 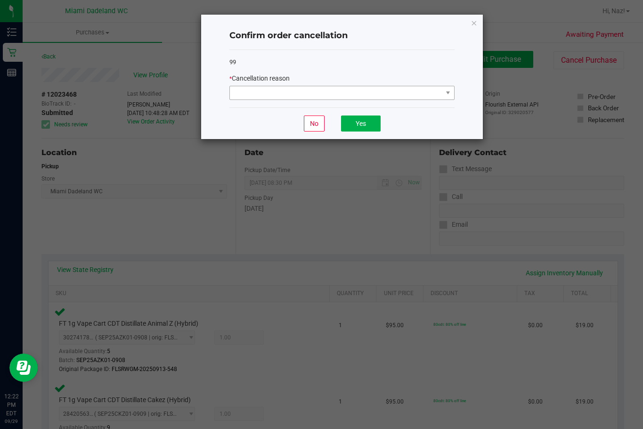 I want to click on h4: Confirm order cancellation, so click(x=342, y=36).